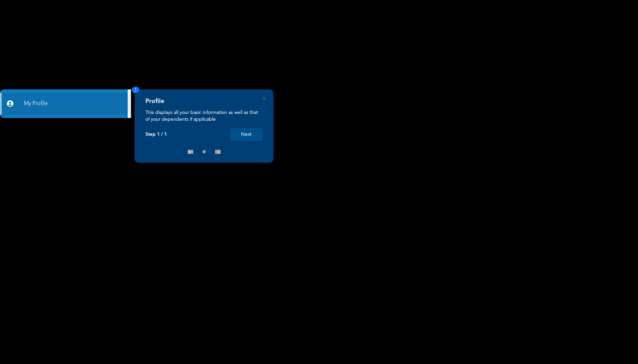 Image resolution: width=638 pixels, height=364 pixels. What do you see at coordinates (204, 116) in the screenshot?
I see `p: This displays all your basic information as well as that of your dependents if applicable` at bounding box center [204, 116].